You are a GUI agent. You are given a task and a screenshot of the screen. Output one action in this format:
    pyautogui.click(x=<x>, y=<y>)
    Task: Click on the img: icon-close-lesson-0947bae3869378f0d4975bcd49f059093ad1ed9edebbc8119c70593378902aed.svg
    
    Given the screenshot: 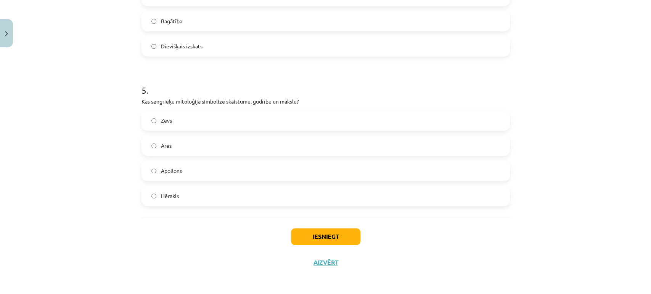 What is the action you would take?
    pyautogui.click(x=6, y=34)
    